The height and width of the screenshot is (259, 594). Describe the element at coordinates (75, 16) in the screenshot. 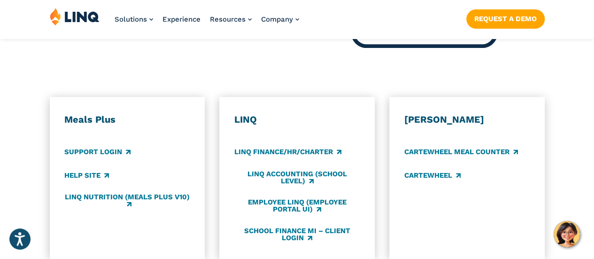

I see `img: LINQ | K‑12 Software` at that location.